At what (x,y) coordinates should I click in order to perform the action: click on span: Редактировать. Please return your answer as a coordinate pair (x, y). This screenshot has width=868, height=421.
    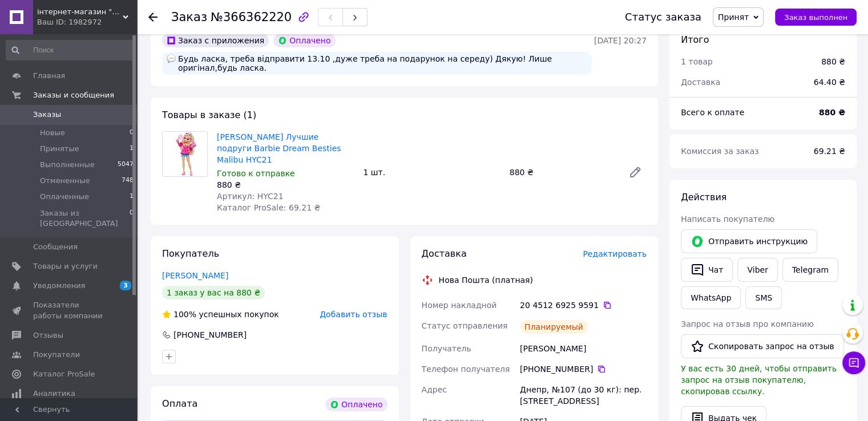
    Looking at the image, I should click on (615, 254).